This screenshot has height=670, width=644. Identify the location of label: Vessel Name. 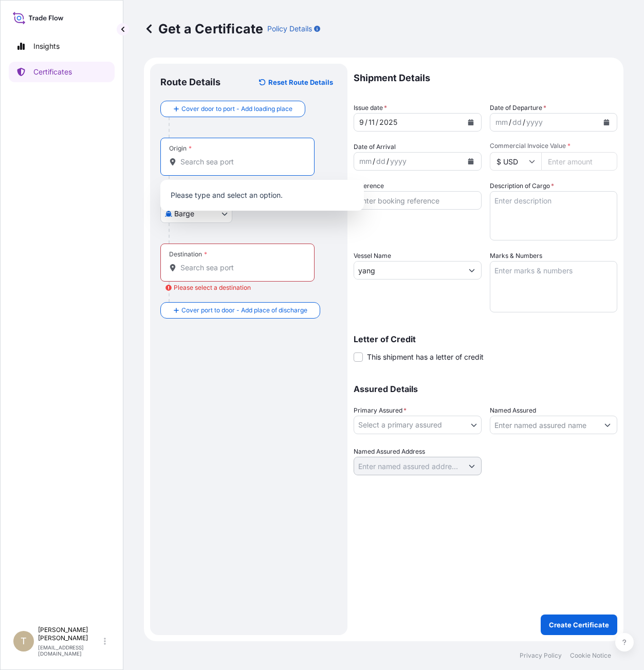
(372, 256).